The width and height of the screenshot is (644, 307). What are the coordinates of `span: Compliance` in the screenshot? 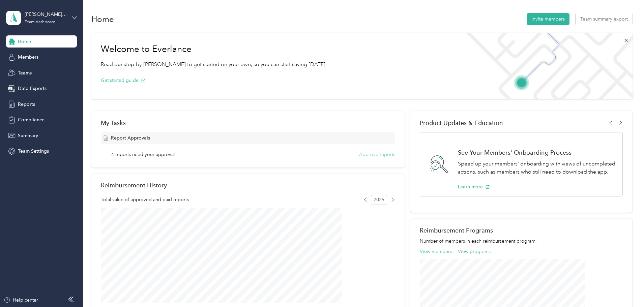 It's located at (31, 120).